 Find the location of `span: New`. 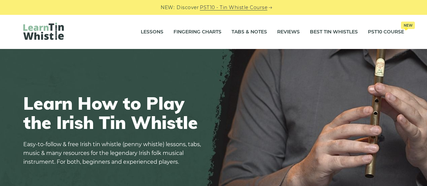

span: New is located at coordinates (408, 25).